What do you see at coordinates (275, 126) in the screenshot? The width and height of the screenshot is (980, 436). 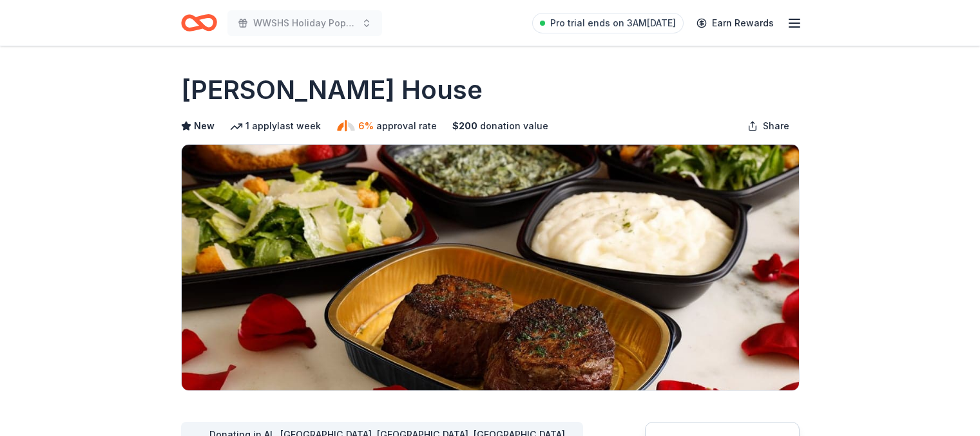 I see `div: 1 apply last week` at bounding box center [275, 126].